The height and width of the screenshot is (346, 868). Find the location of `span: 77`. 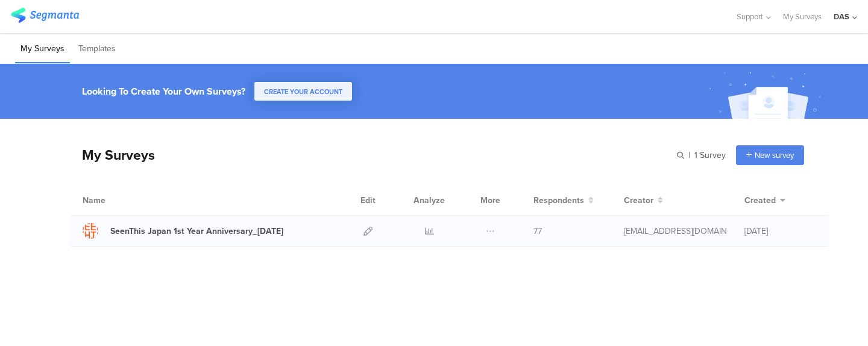

span: 77 is located at coordinates (538, 231).